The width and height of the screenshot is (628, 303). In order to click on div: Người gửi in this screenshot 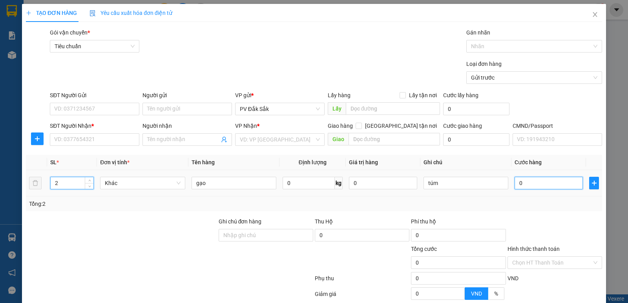, I will do `click(187, 95)`.